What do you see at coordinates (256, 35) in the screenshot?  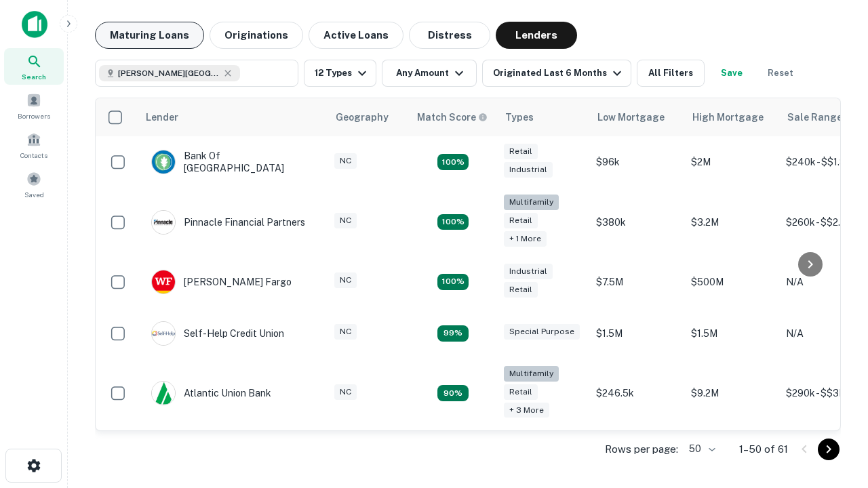 I see `button: Originations` at bounding box center [256, 35].